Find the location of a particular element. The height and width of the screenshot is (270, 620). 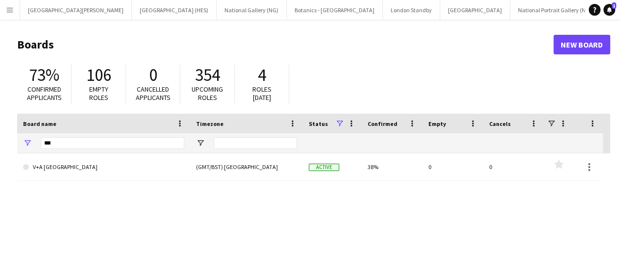

div: 38% is located at coordinates (392, 167).